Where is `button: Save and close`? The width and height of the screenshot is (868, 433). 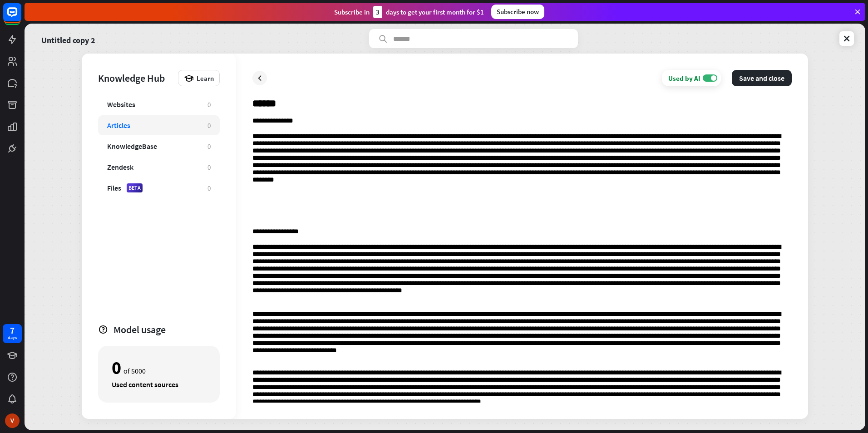 button: Save and close is located at coordinates (762, 78).